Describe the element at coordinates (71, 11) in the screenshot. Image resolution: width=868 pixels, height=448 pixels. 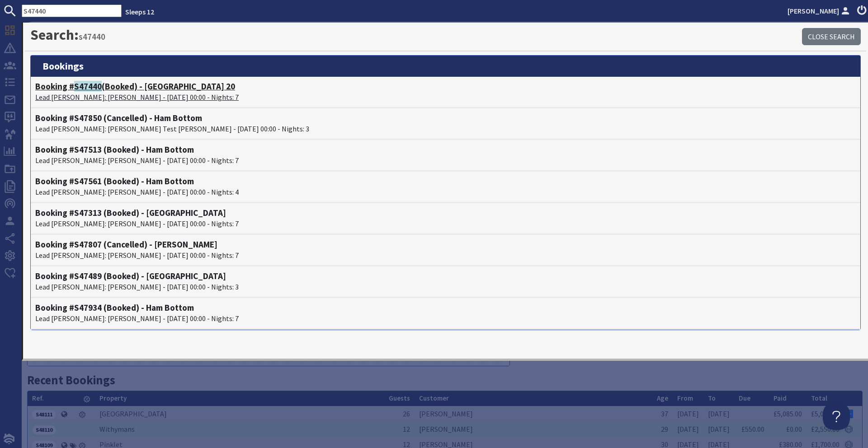
I see `input: SEARCH` at that location.